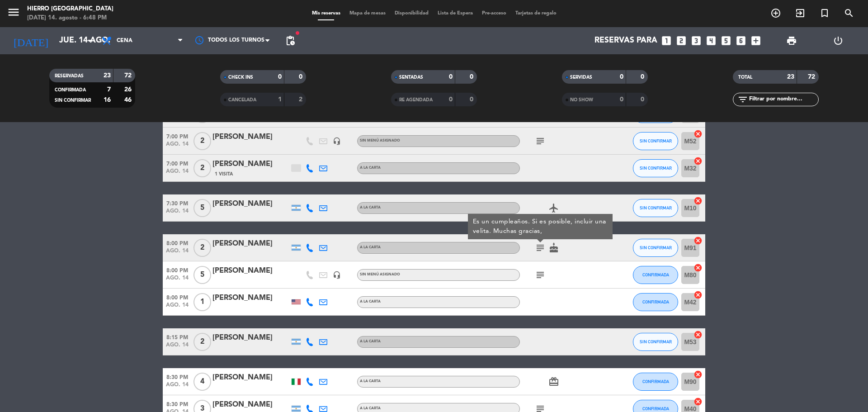 This screenshot has height=412, width=868. What do you see at coordinates (535, 13) in the screenshot?
I see `span: Tarjetas de regalo` at bounding box center [535, 13].